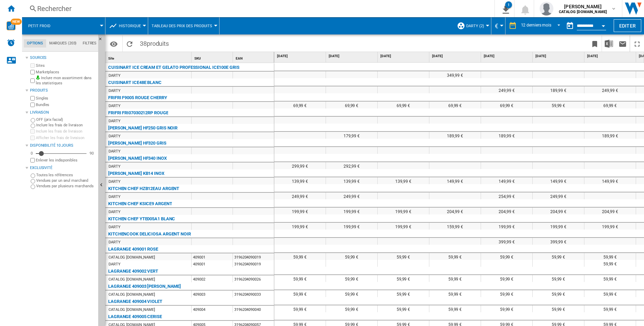 This screenshot has width=644, height=326. What do you see at coordinates (174, 68) in the screenshot?
I see `div: CUISINART ICE CREAM ET GELATO PROFESSIONAL ICE100E GRIS` at bounding box center [174, 68].